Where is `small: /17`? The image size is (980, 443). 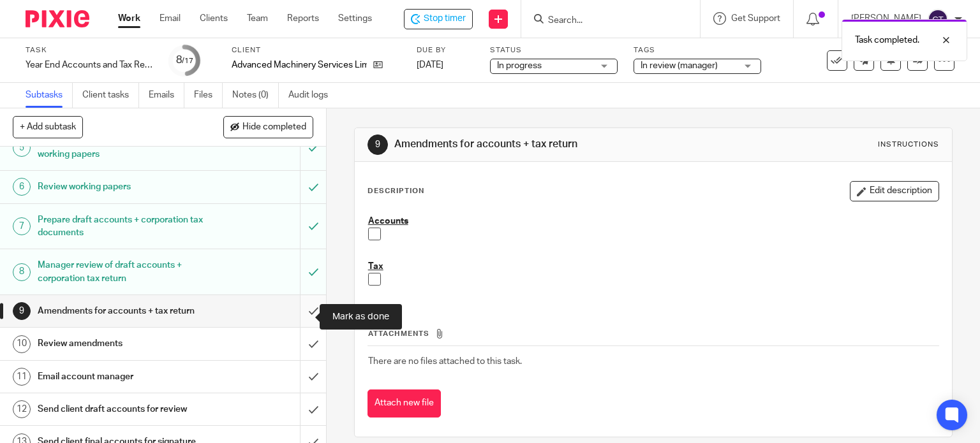 small: /17 is located at coordinates (188, 60).